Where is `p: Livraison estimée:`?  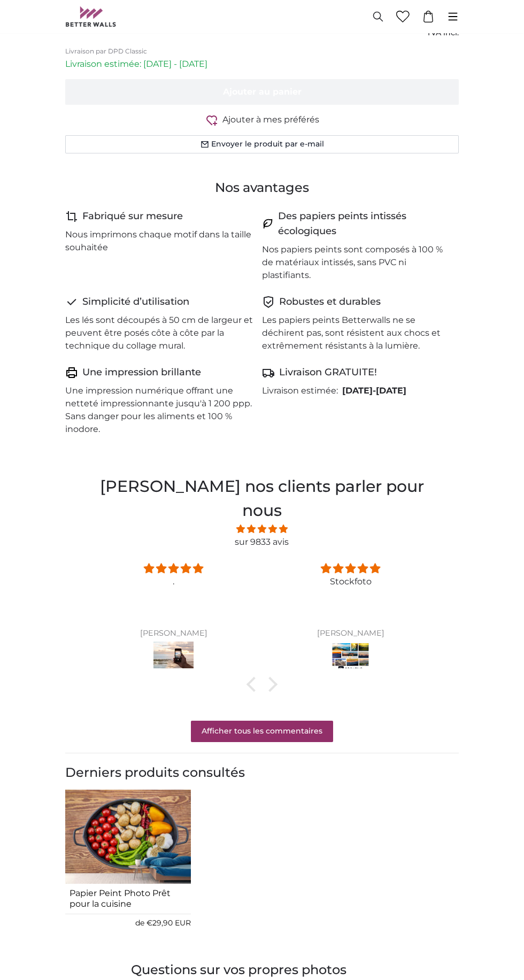
p: Livraison estimée: is located at coordinates (300, 391).